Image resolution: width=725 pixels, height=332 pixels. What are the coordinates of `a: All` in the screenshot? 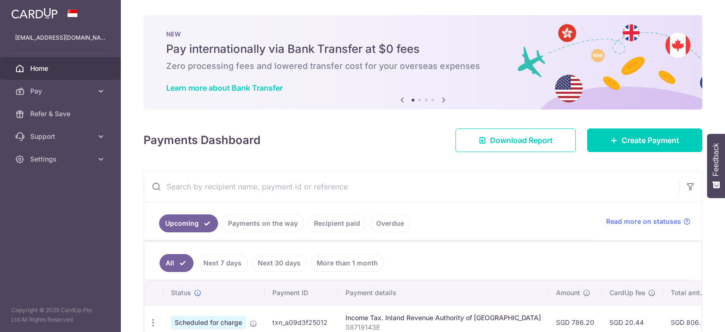 It's located at (176, 263).